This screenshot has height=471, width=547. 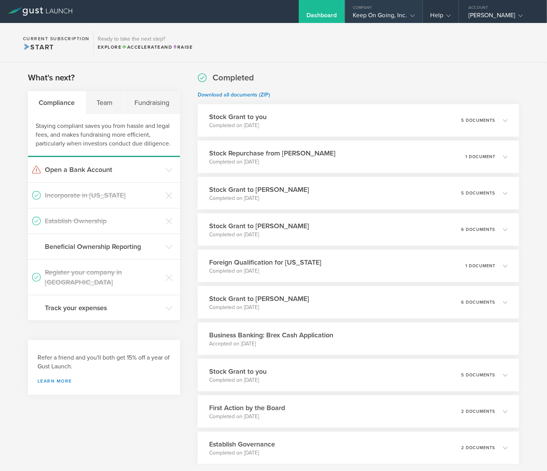 I want to click on span: Accelerate, so click(x=141, y=47).